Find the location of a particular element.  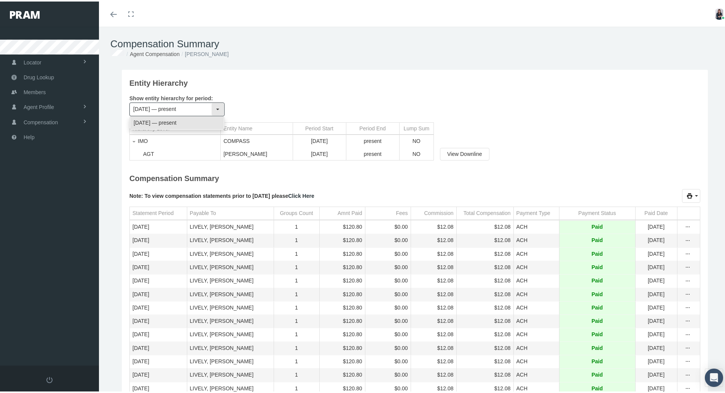

td: Column Period Start is located at coordinates (319, 127).